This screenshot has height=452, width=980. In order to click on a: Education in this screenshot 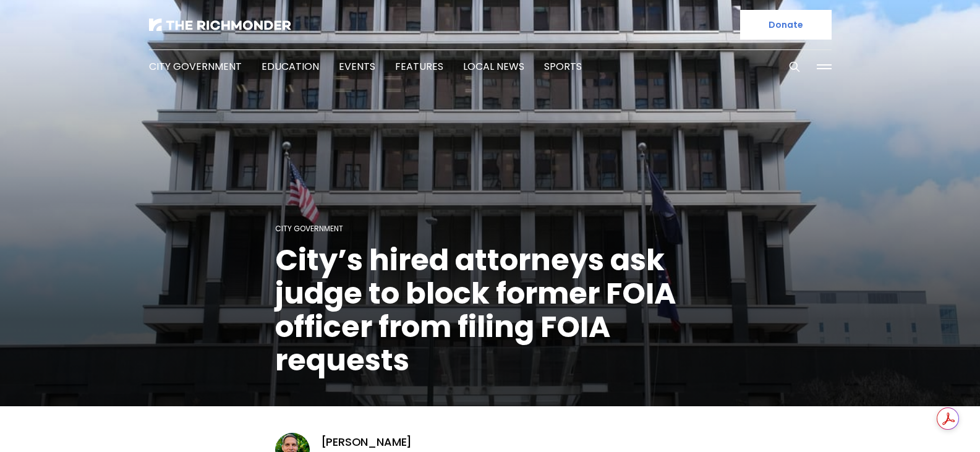, I will do `click(290, 66)`.